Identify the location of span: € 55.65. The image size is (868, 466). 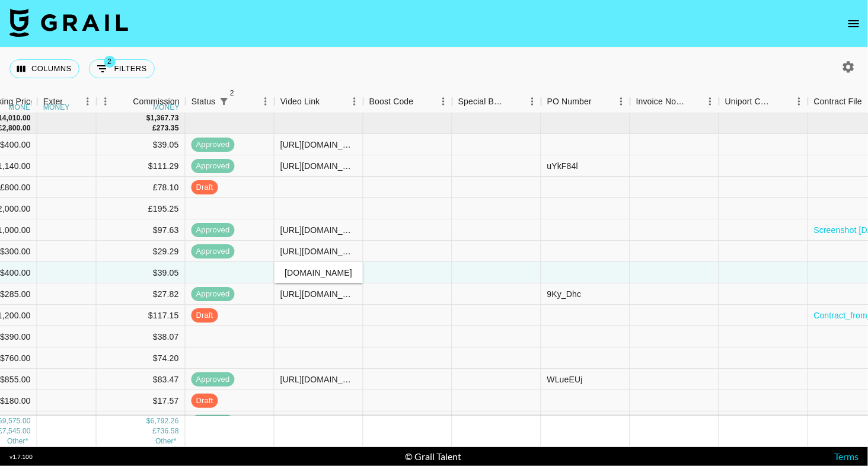
(166, 442).